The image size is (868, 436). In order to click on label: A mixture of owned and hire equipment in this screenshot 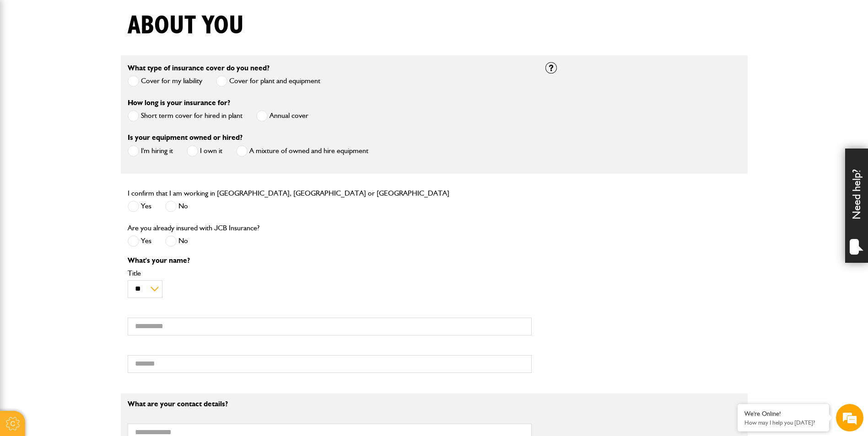, I will do `click(302, 151)`.